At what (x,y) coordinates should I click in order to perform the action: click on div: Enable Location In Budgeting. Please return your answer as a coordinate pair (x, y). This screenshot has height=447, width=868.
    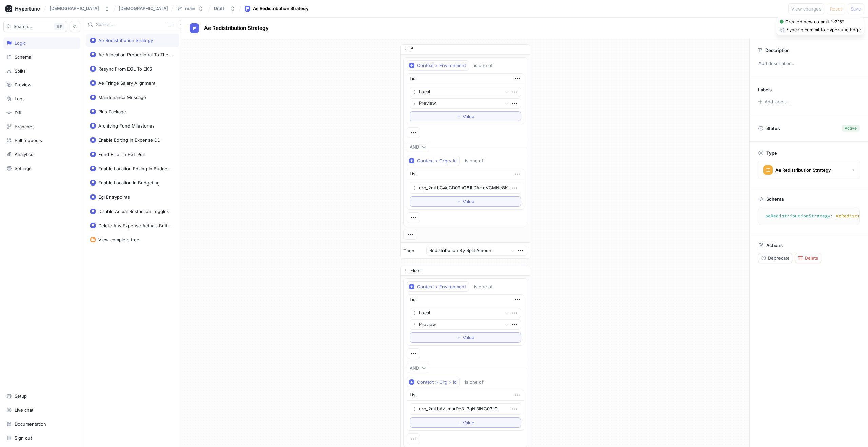
    Looking at the image, I should click on (129, 183).